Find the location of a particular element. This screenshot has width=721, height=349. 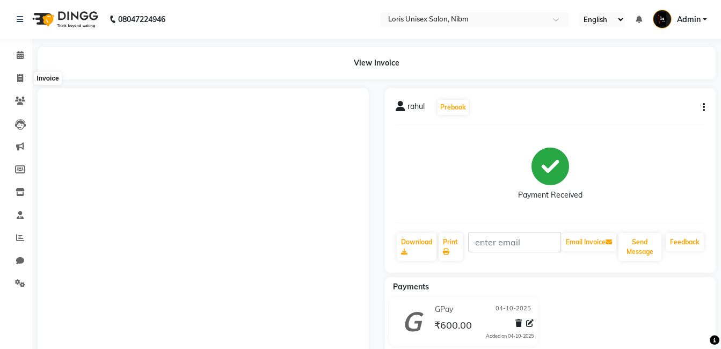

a: Download is located at coordinates (417, 247).